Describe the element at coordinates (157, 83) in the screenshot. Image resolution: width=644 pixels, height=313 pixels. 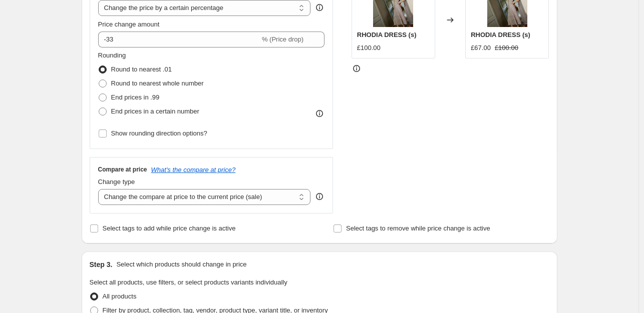
I see `span: Round to nearest whole number` at that location.